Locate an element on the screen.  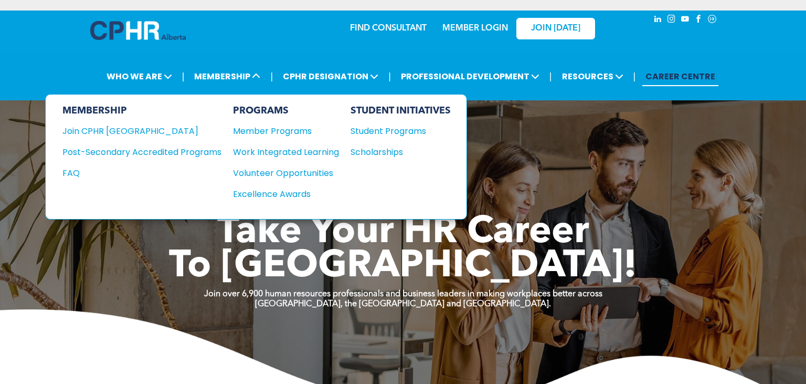
a: instagram is located at coordinates (671, 20).